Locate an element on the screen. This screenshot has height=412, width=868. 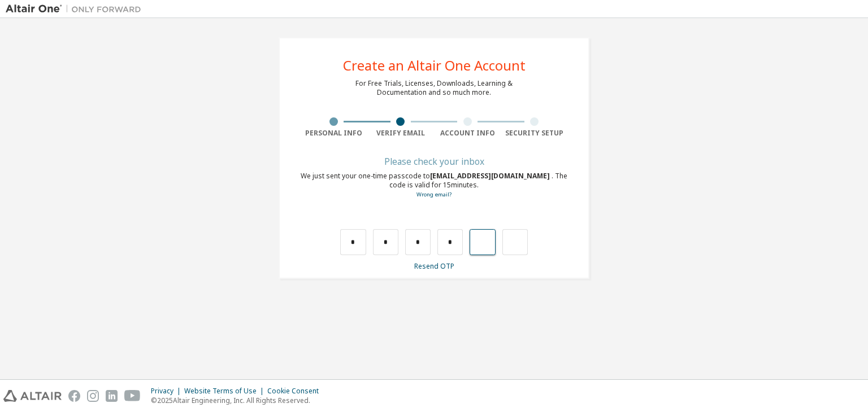
div: Website Terms of Use is located at coordinates (225, 392).